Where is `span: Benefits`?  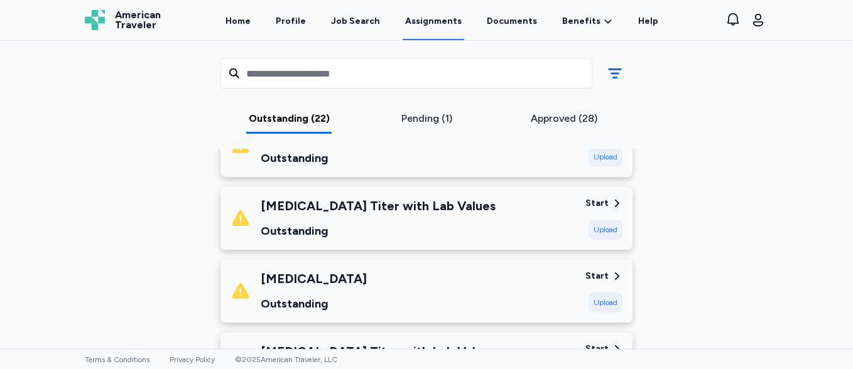
span: Benefits is located at coordinates (581, 21).